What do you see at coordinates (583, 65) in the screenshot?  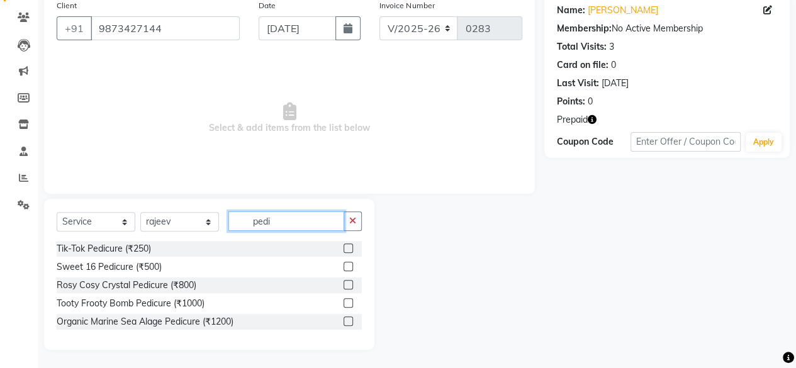 I see `div: Card on file:` at bounding box center [583, 65].